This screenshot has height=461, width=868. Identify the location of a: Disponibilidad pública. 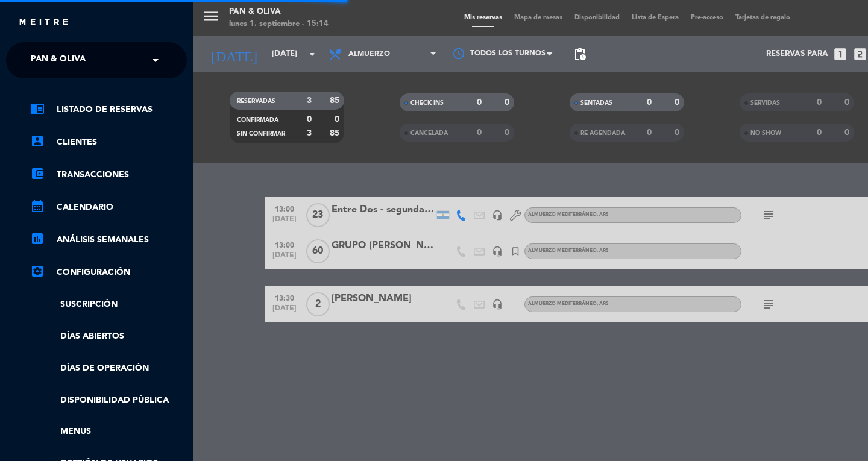
(108, 400).